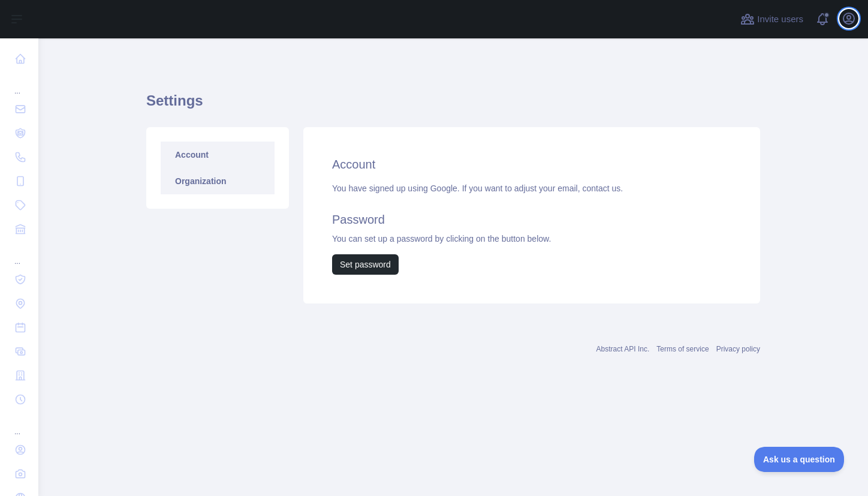 The width and height of the screenshot is (868, 496). What do you see at coordinates (532, 229) in the screenshot?
I see `div: You have signed up using Google. If you want to adjust your email, You can set up a password by c...` at bounding box center [532, 229].